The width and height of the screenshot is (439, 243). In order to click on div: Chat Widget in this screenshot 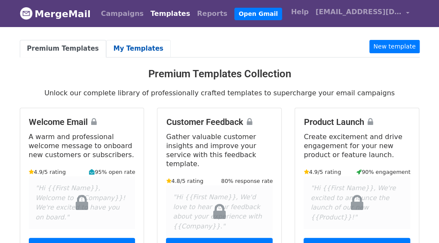, I will do `click(417, 222)`.